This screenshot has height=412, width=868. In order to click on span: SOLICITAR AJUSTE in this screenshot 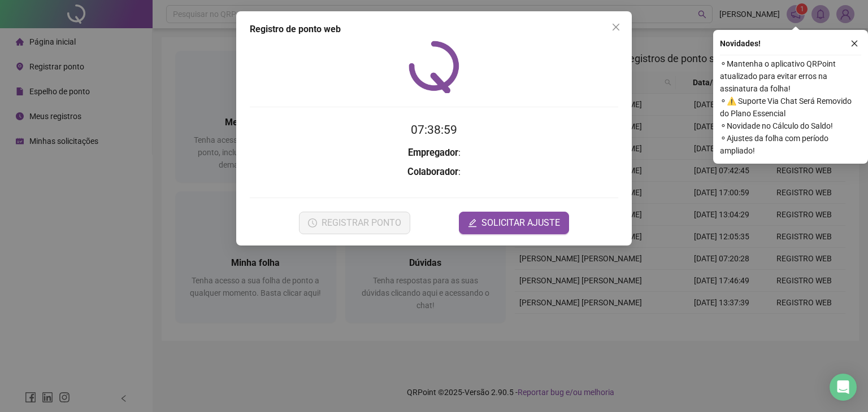, I will do `click(520, 223)`.